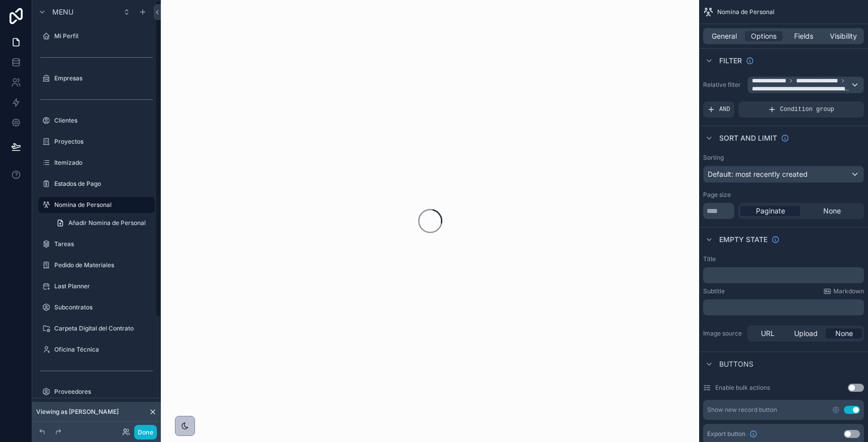 This screenshot has height=442, width=868. What do you see at coordinates (843, 37) in the screenshot?
I see `span: Visibility` at bounding box center [843, 37].